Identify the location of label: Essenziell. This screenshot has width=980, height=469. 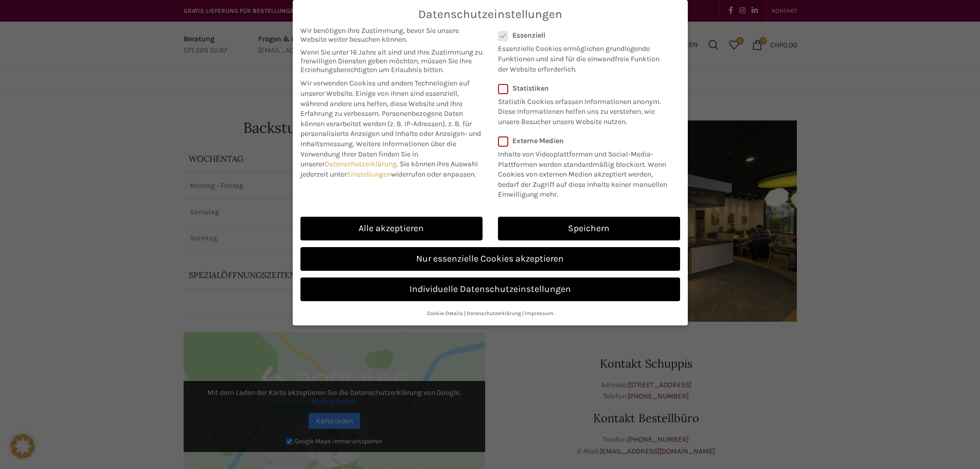
(582, 35).